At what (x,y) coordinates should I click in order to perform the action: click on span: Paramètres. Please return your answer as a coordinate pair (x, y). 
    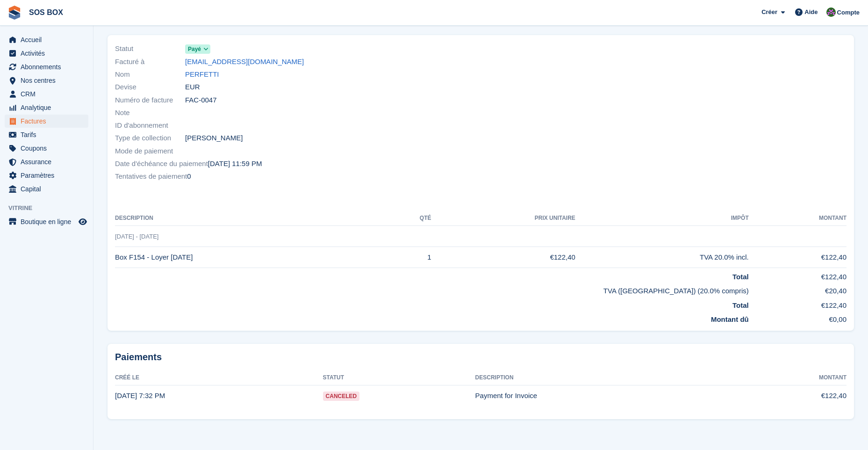
    Looking at the image, I should click on (49, 176).